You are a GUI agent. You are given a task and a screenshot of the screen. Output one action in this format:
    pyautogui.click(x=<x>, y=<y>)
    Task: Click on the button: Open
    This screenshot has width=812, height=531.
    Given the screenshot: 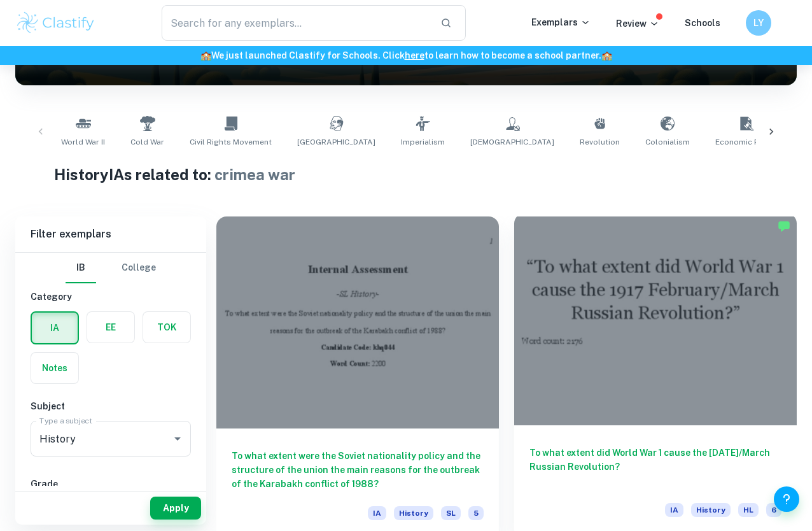 What is the action you would take?
    pyautogui.click(x=178, y=439)
    